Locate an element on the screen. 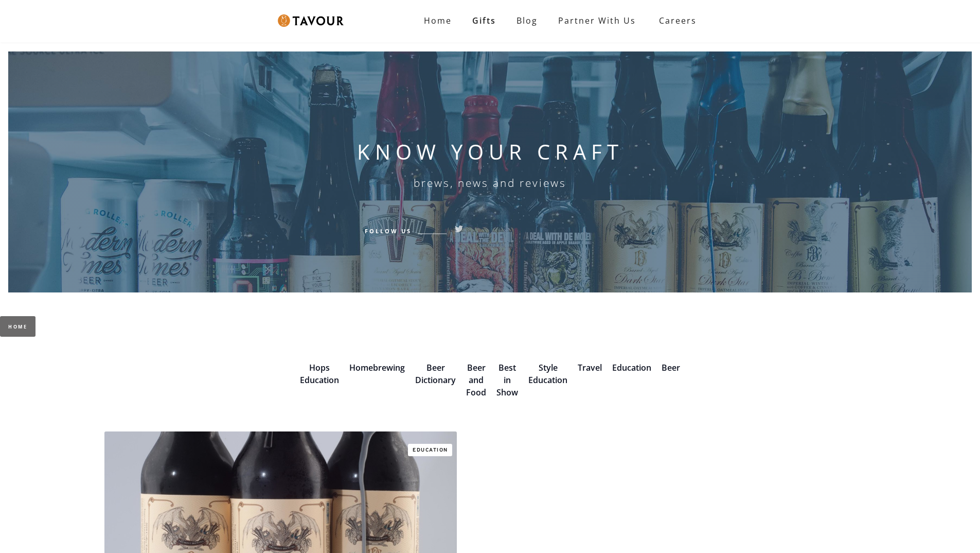 This screenshot has width=980, height=553. a: Travel is located at coordinates (590, 367).